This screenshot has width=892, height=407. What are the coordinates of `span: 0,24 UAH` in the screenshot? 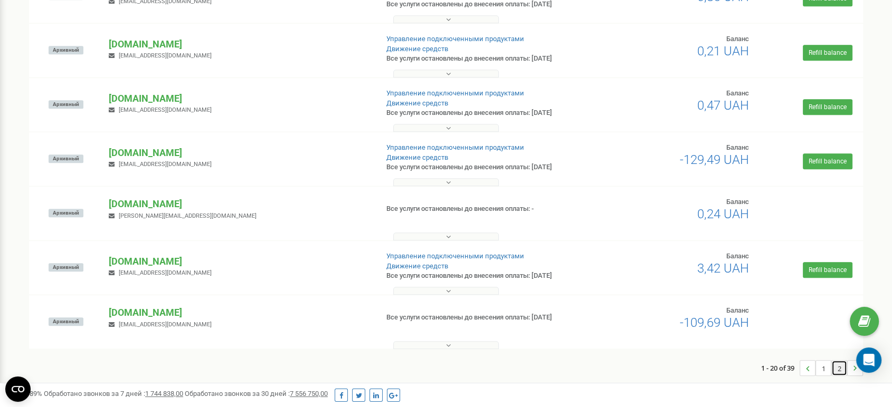 It's located at (723, 214).